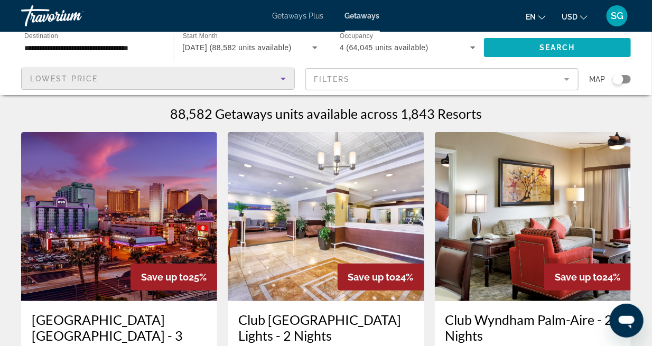  What do you see at coordinates (326, 114) in the screenshot?
I see `h1: 88,582 Getaways units available across 1,843 Resorts` at bounding box center [326, 114].